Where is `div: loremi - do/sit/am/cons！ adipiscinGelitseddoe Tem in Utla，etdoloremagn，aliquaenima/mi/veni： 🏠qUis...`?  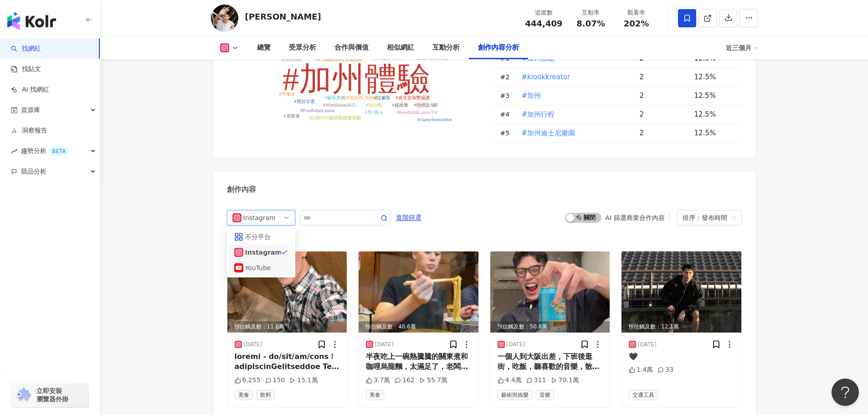 div: loremi - do/sit/am/cons！ adipiscinGelitseddoe Tem in Utla，etdoloremagn，aliquaenima/mi/veni： 🏠qUis... is located at coordinates (287, 361).